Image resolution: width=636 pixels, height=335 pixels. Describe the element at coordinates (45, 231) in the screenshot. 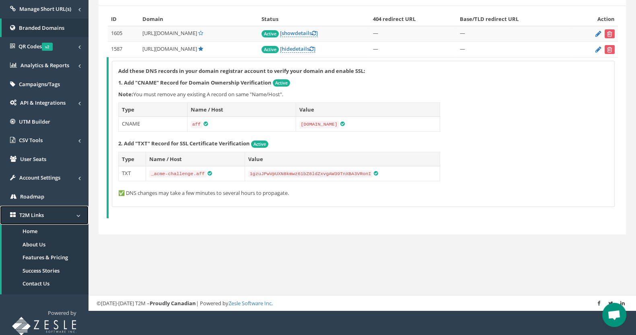

I see `a: Home` at that location.